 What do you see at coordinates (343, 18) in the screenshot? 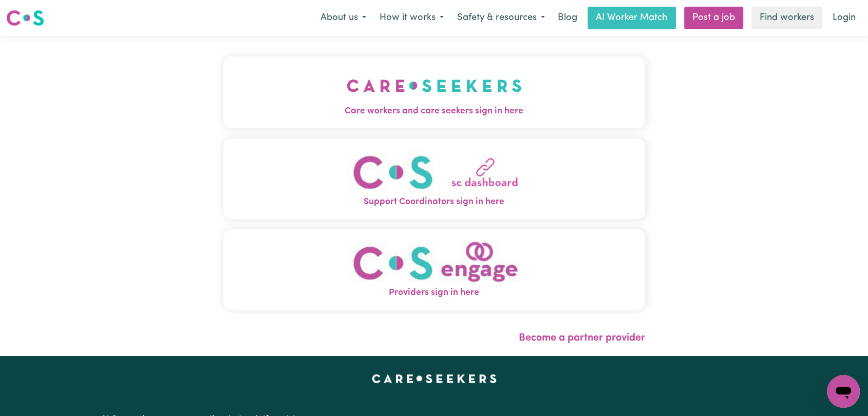
I see `button: About us` at bounding box center [343, 18].